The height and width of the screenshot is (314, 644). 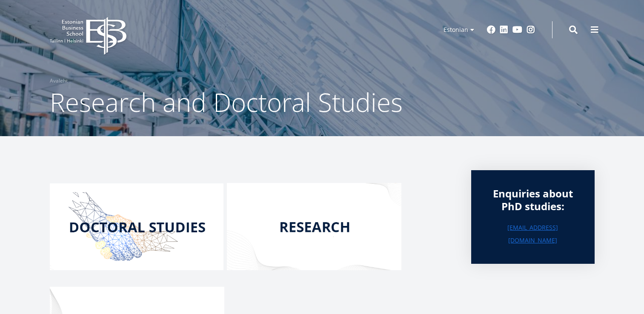 I want to click on span: Research and Doctoral Studies, so click(x=226, y=102).